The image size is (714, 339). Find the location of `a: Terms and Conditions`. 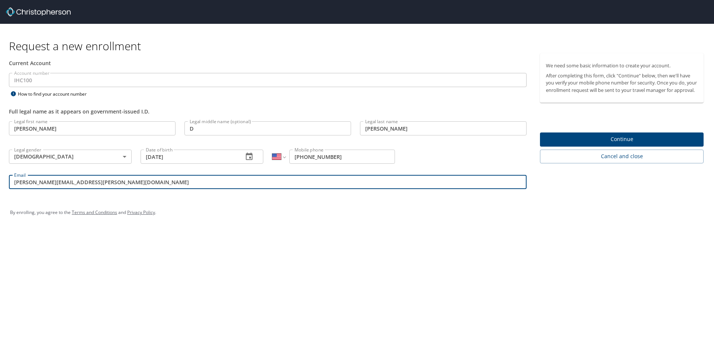

a: Terms and Conditions is located at coordinates (95, 212).